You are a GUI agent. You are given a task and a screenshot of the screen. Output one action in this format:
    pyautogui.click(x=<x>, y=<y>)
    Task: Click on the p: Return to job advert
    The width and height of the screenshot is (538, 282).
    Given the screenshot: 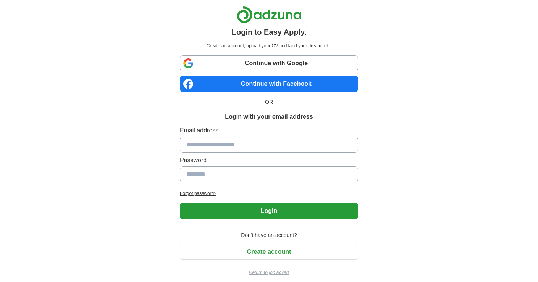 What is the action you would take?
    pyautogui.click(x=269, y=273)
    